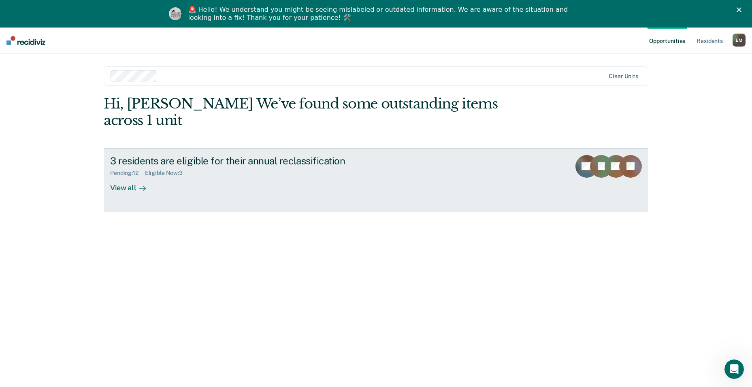 This screenshot has height=387, width=752. Describe the element at coordinates (167, 173) in the screenshot. I see `div: Eligible Now : 3` at that location.